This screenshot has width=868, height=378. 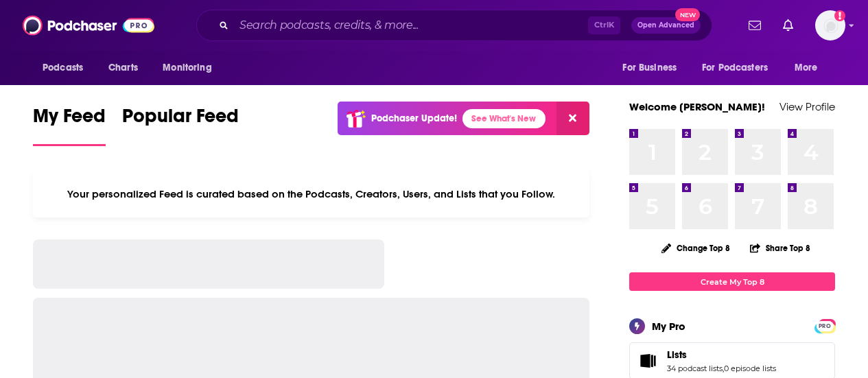 I want to click on button: Share Top 8, so click(x=780, y=247).